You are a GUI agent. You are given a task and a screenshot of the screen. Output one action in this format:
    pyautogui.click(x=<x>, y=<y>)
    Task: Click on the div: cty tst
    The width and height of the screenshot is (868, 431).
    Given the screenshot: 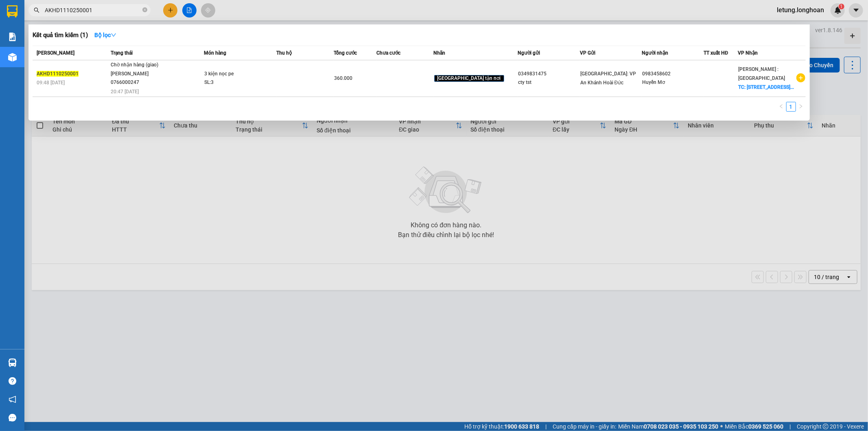 What is the action you would take?
    pyautogui.click(x=549, y=82)
    